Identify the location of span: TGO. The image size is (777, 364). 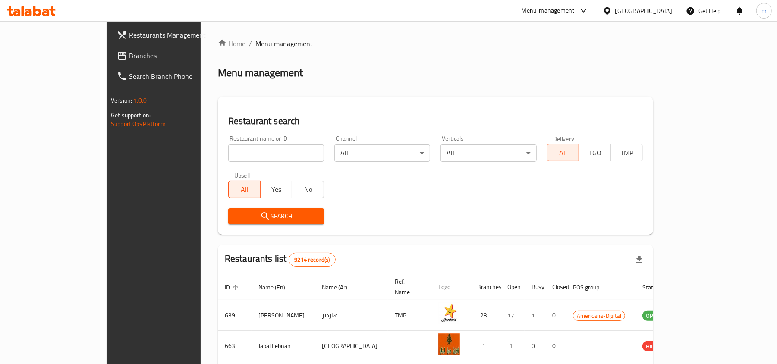
(595, 153).